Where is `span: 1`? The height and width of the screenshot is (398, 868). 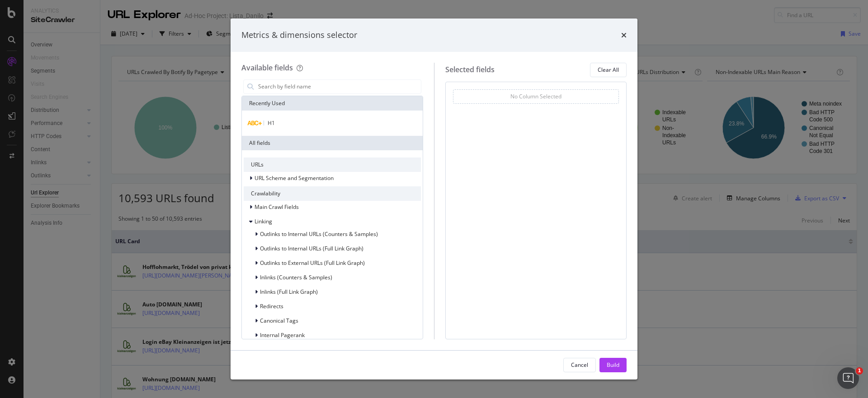
span: 1 is located at coordinates (860, 371).